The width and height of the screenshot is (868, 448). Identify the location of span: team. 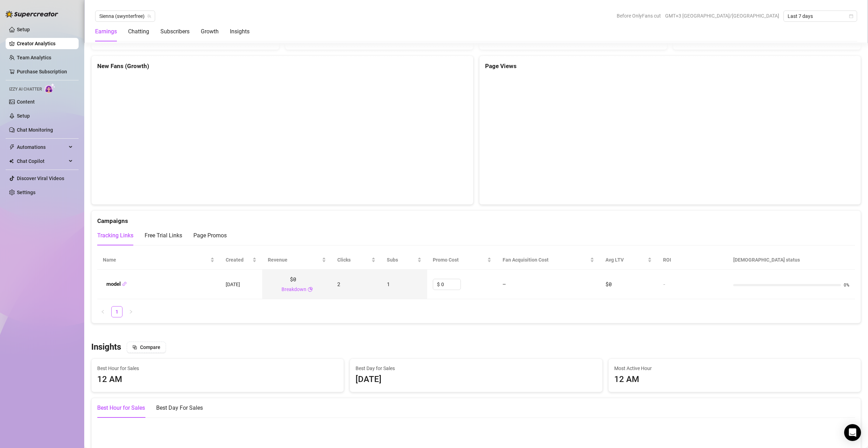
(149, 16).